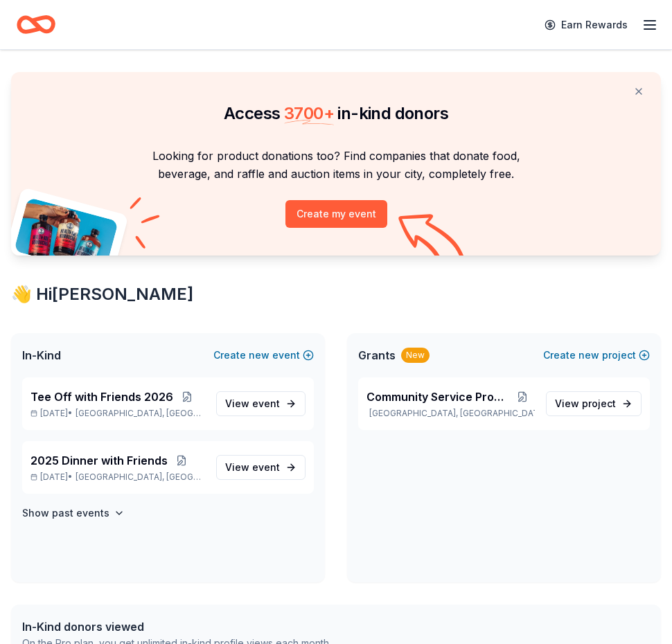  Describe the element at coordinates (377, 355) in the screenshot. I see `span: Grants` at that location.